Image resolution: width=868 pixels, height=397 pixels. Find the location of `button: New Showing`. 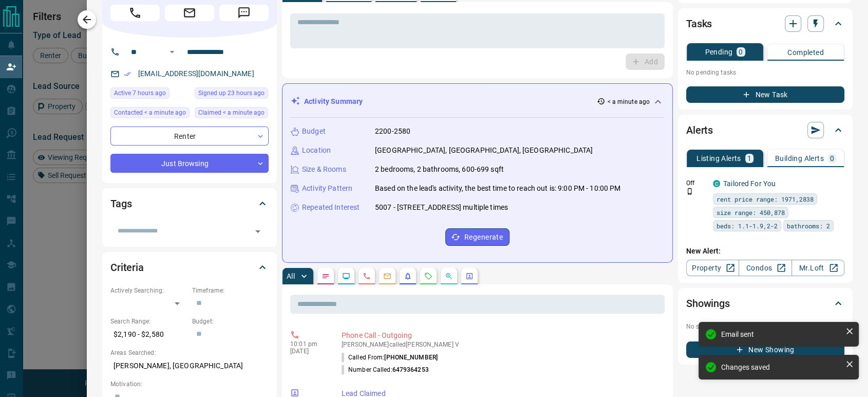

button: New Showing is located at coordinates (765, 349).